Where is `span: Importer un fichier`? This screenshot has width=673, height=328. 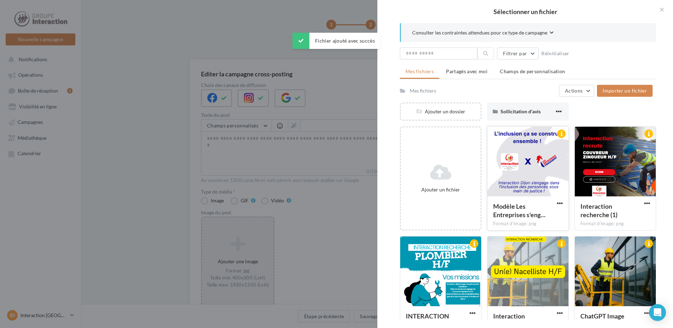
span: Importer un fichier is located at coordinates (625, 90).